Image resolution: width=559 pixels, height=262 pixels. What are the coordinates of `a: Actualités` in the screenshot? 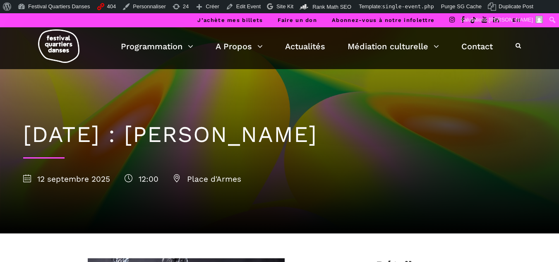 It's located at (305, 46).